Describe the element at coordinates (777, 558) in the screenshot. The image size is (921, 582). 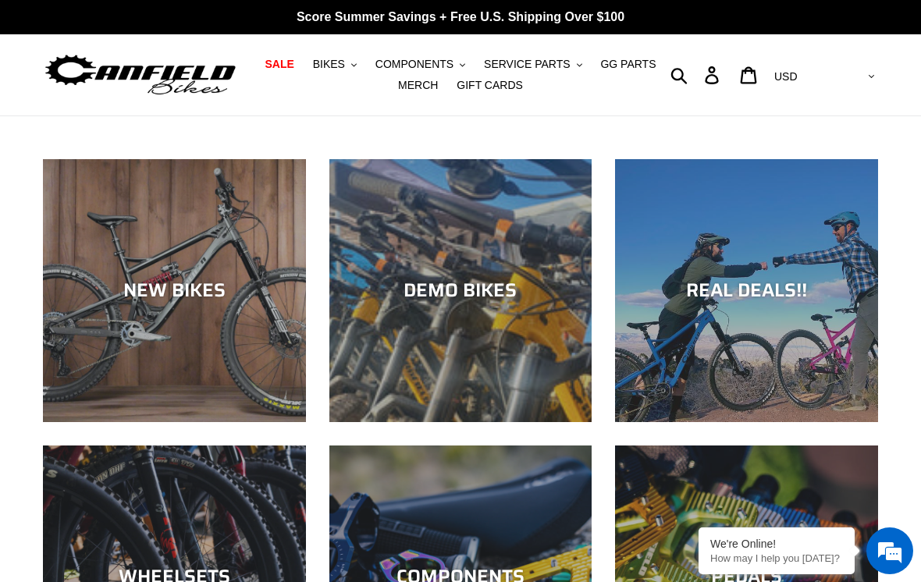
I see `p: How may I help you today?` at that location.